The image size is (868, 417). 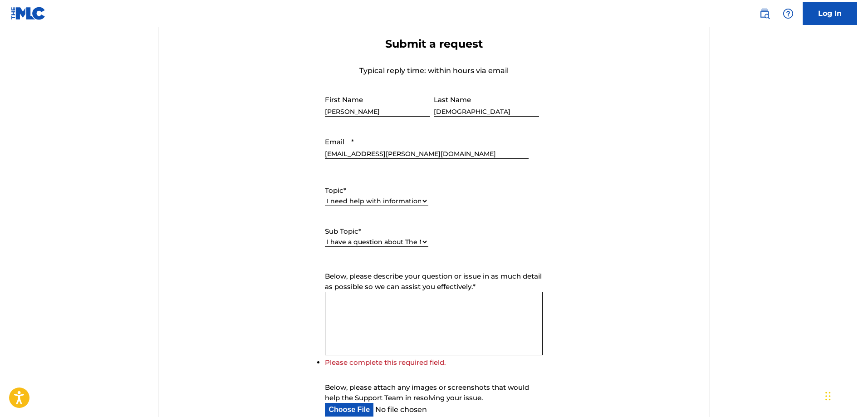 What do you see at coordinates (765, 14) in the screenshot?
I see `img: search` at bounding box center [765, 14].